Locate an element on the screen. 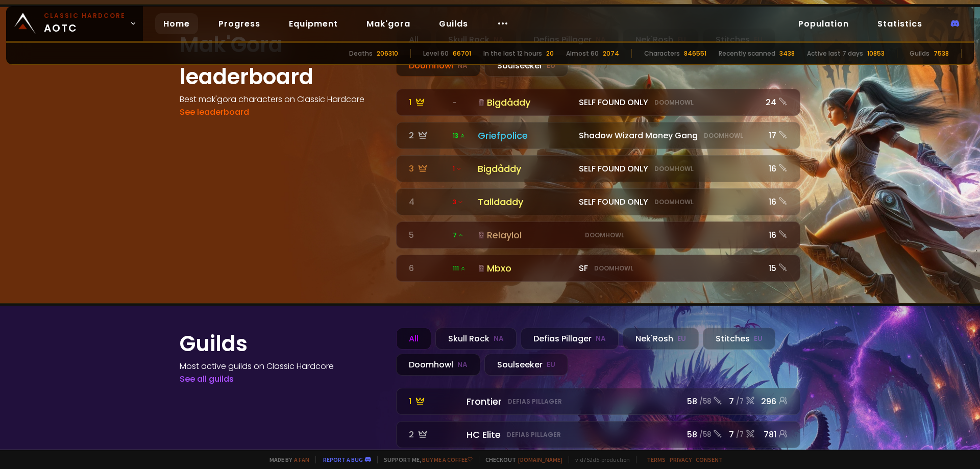 This screenshot has height=469, width=980. h1: Guilds is located at coordinates (282, 343).